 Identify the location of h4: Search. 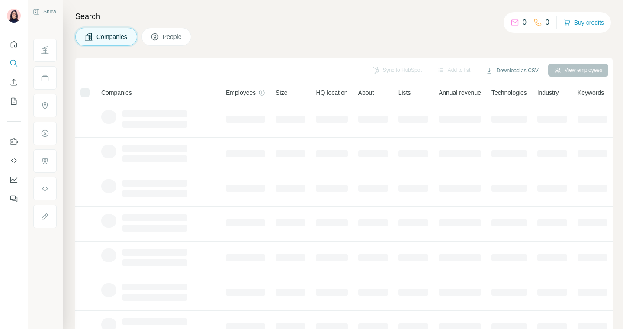
(344, 16).